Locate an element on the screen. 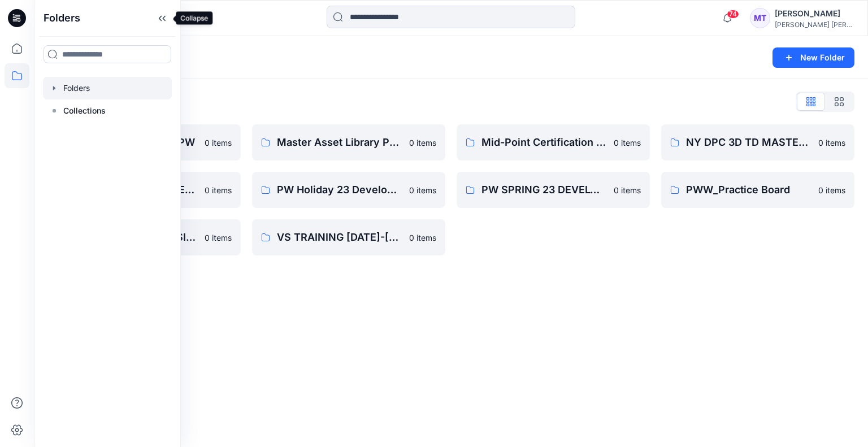 This screenshot has height=447, width=868. span: 74 is located at coordinates (733, 14).